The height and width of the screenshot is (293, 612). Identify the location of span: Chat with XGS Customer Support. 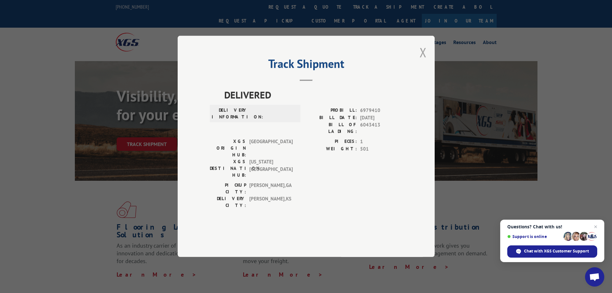
(557, 251).